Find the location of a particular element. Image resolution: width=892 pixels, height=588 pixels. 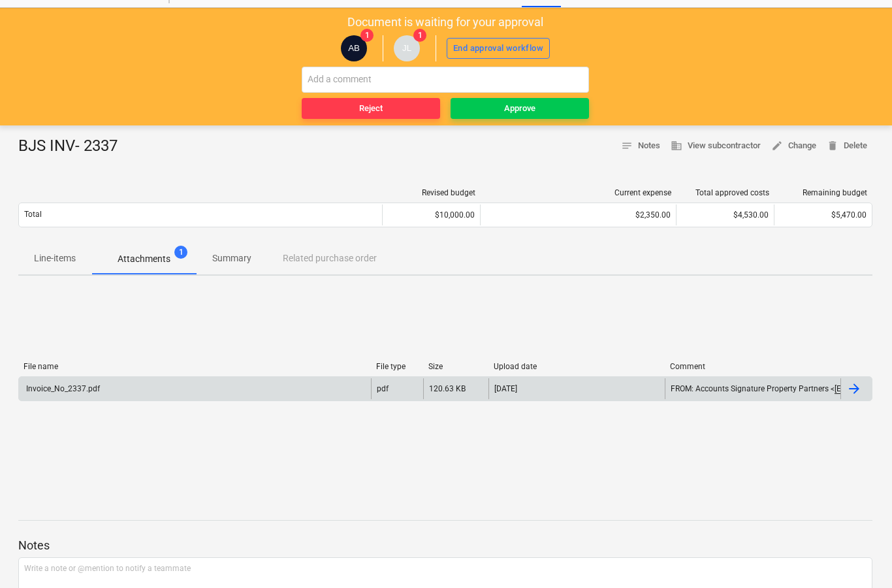

div: Remaining budget is located at coordinates (824, 193).